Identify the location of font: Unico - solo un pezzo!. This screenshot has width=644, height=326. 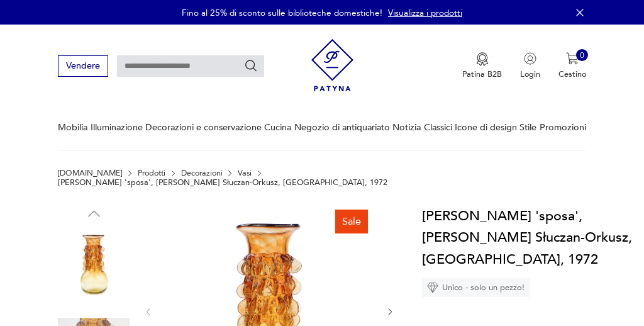
(483, 288).